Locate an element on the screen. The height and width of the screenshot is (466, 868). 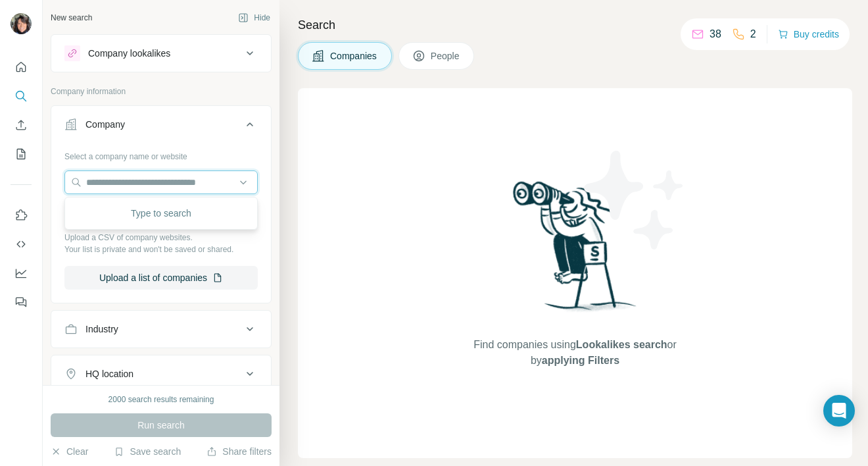
button: HQ location is located at coordinates (161, 374).